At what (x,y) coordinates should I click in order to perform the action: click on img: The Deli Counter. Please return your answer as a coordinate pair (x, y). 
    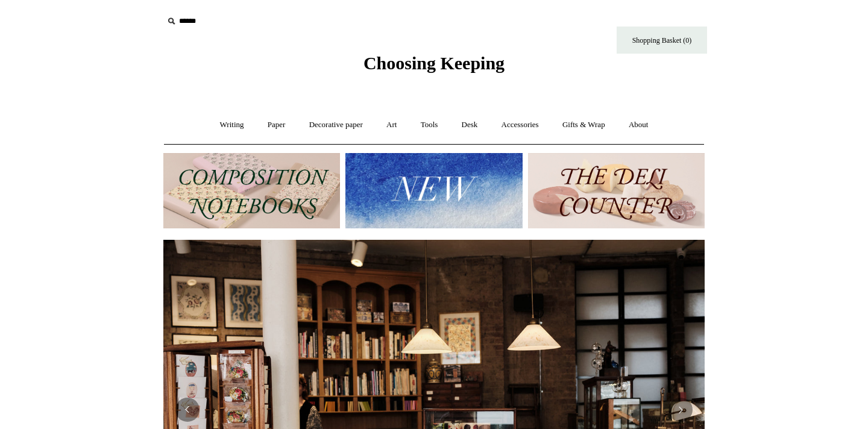
    Looking at the image, I should click on (616, 190).